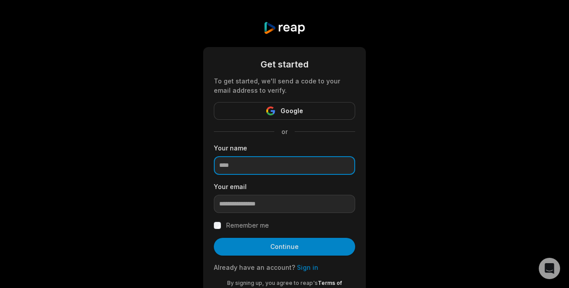  What do you see at coordinates (284, 187) in the screenshot?
I see `label: Your email` at bounding box center [284, 187].